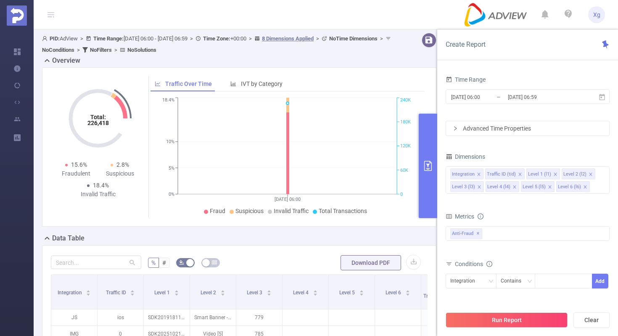 The width and height of the screenshot is (618, 336). Describe the element at coordinates (158, 84) in the screenshot. I see `i: icon: line-chart` at that location.